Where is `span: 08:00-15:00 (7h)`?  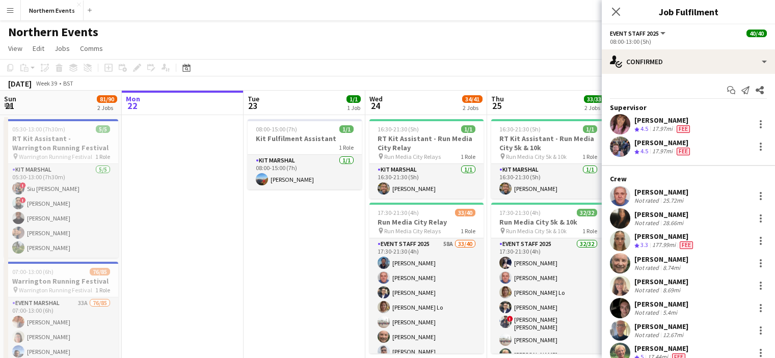 span: 08:00-15:00 (7h) is located at coordinates (276, 129).